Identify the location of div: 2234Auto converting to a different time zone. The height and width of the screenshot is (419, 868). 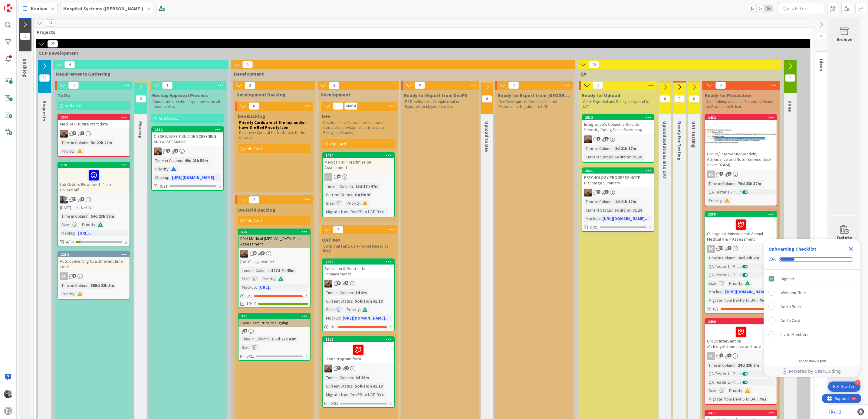
(94, 262).